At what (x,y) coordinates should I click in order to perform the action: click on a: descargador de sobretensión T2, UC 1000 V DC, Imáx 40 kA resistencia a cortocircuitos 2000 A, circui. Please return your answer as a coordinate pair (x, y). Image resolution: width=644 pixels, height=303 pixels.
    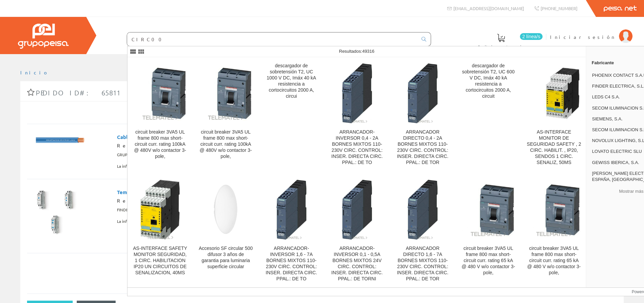
    Looking at the image, I should click on (291, 115).